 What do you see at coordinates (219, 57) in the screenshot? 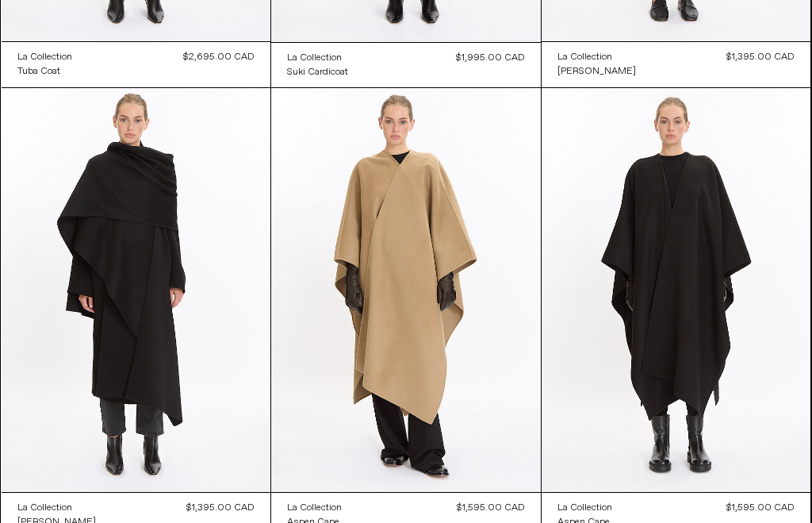
I see `div: $2,695.00 CAD` at bounding box center [219, 57].